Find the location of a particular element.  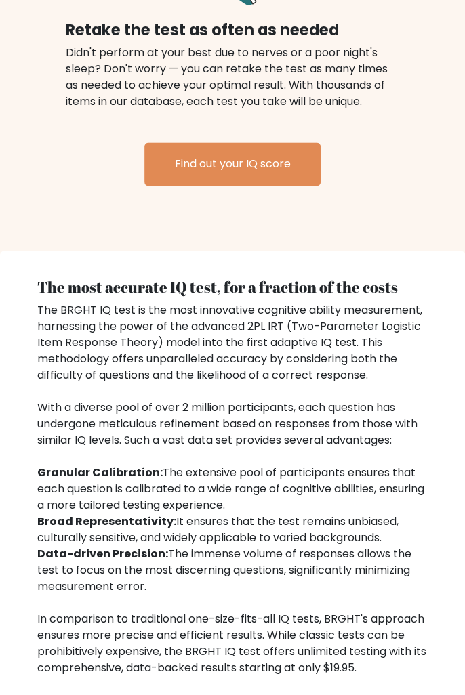

h4: The most accurate IQ test, for a fraction of the costs is located at coordinates (232, 287).